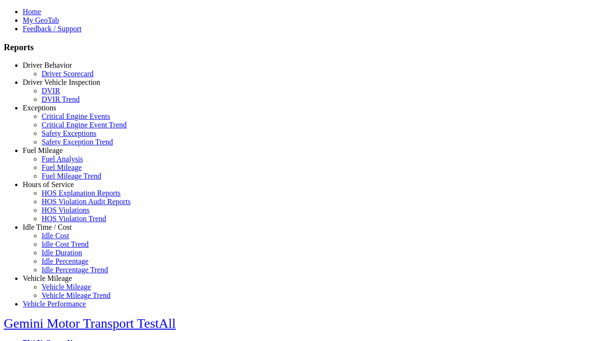 Image resolution: width=605 pixels, height=341 pixels. I want to click on a: Exceptions, so click(39, 107).